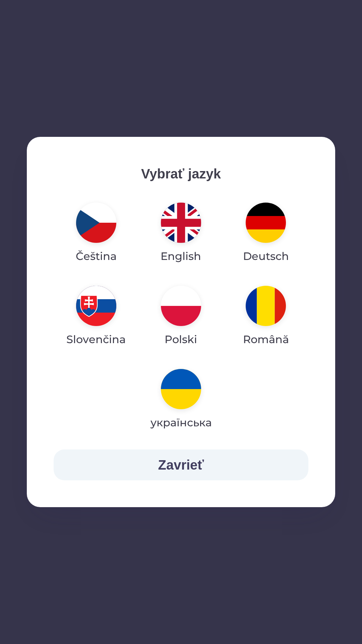  Describe the element at coordinates (96, 256) in the screenshot. I see `p: Čeština` at that location.